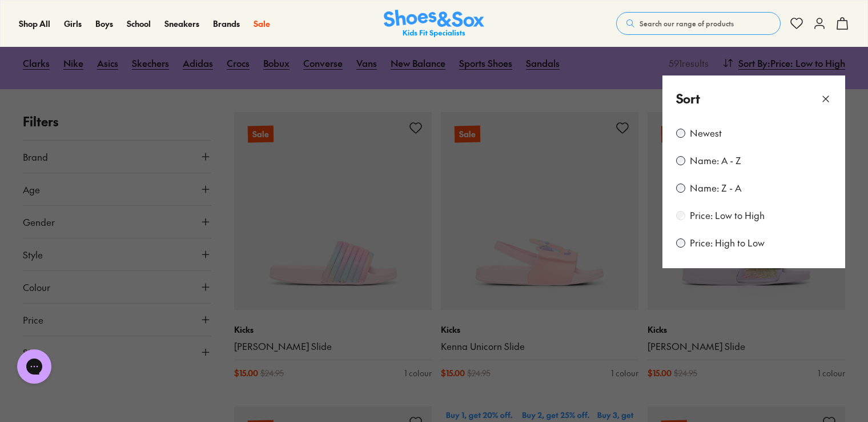 The height and width of the screenshot is (422, 868). What do you see at coordinates (139, 23) in the screenshot?
I see `span: School` at bounding box center [139, 23].